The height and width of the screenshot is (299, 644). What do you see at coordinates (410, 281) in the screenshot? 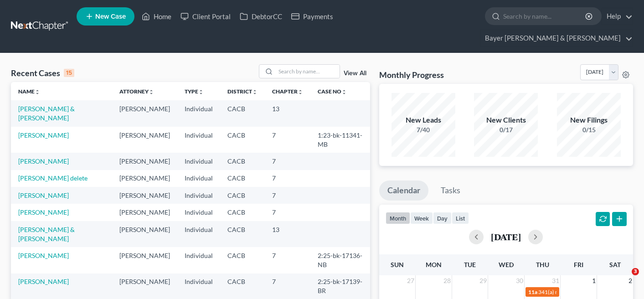
I see `span: 27` at bounding box center [410, 281].